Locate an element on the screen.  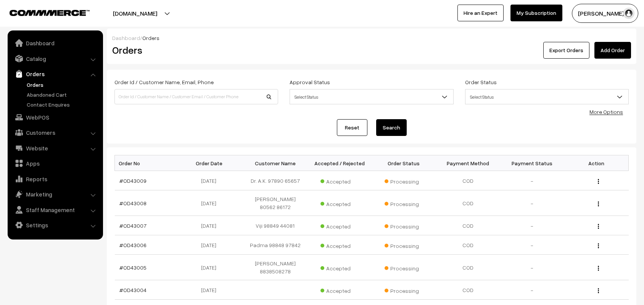
a: COMMMERCE is located at coordinates (43, 12).